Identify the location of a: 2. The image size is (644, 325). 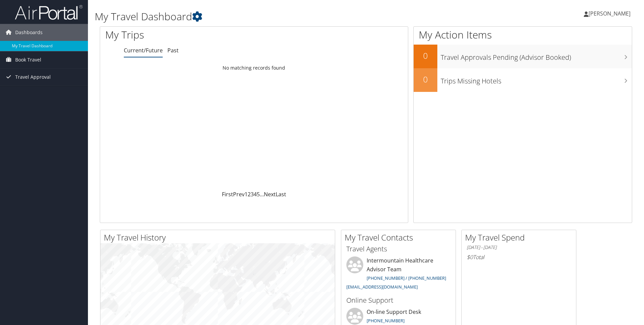
(249, 194).